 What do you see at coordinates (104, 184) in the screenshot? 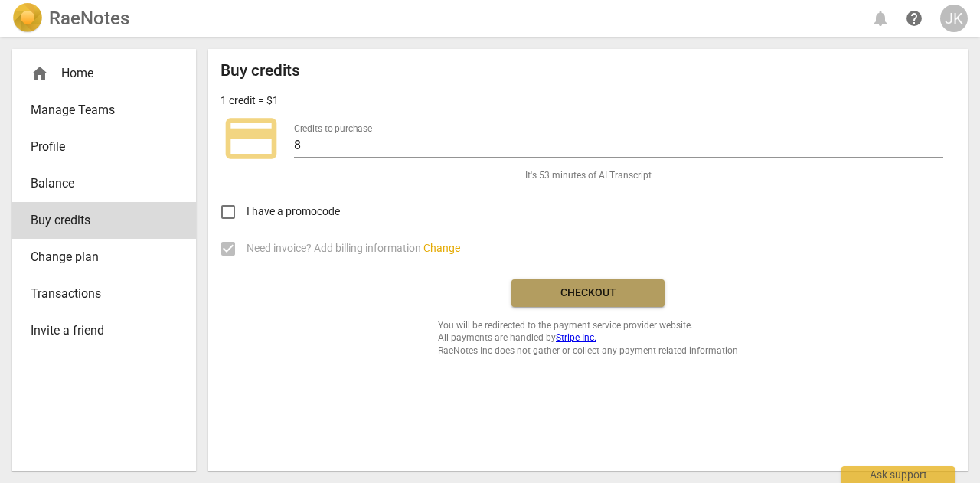
I see `a: Balance` at bounding box center [104, 184].